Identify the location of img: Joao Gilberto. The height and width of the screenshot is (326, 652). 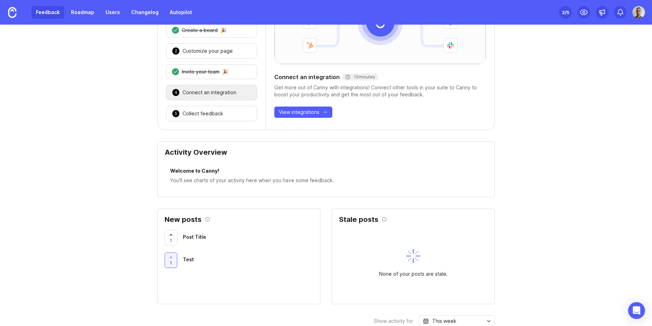
(639, 12).